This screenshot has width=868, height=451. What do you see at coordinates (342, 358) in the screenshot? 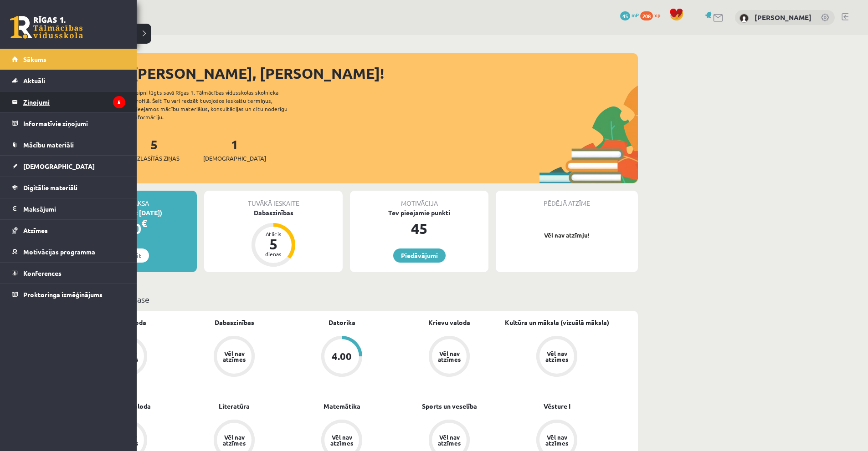
I see `a: 4.00` at bounding box center [342, 358].